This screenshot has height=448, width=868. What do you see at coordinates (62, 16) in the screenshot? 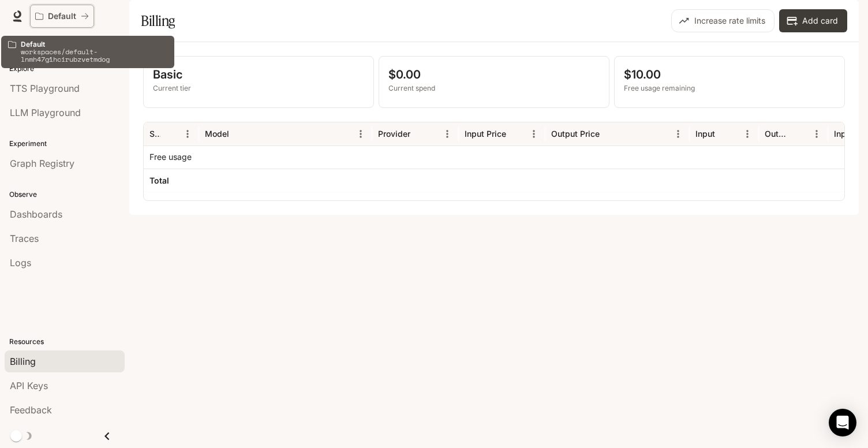
I see `button: All workspaces` at bounding box center [62, 16].